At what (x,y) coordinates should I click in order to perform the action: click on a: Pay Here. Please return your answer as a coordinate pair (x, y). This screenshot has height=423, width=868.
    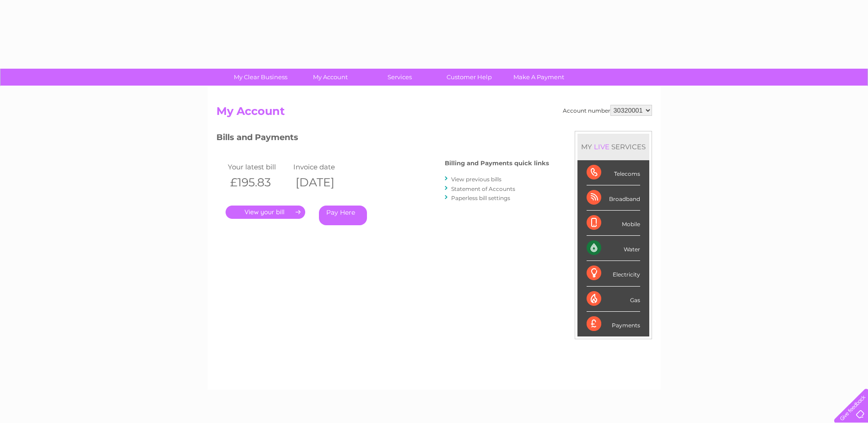
    Looking at the image, I should click on (342, 215).